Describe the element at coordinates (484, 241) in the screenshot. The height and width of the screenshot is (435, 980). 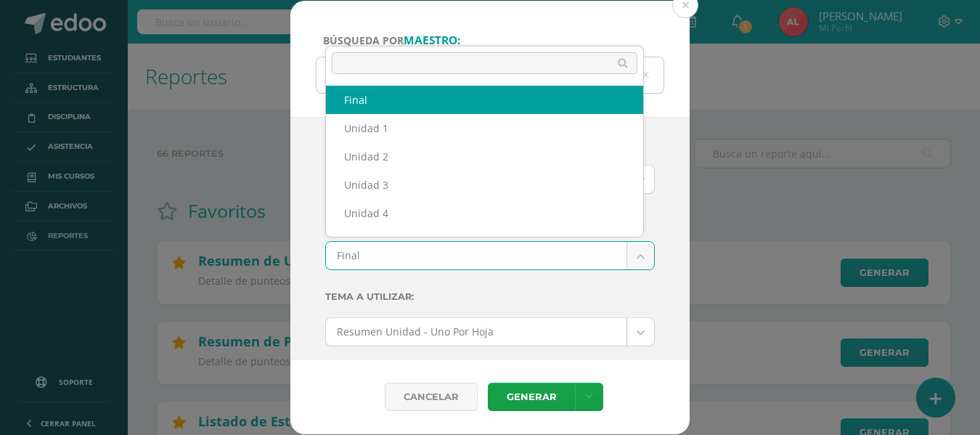
I see `div: Todas las Unidades` at that location.